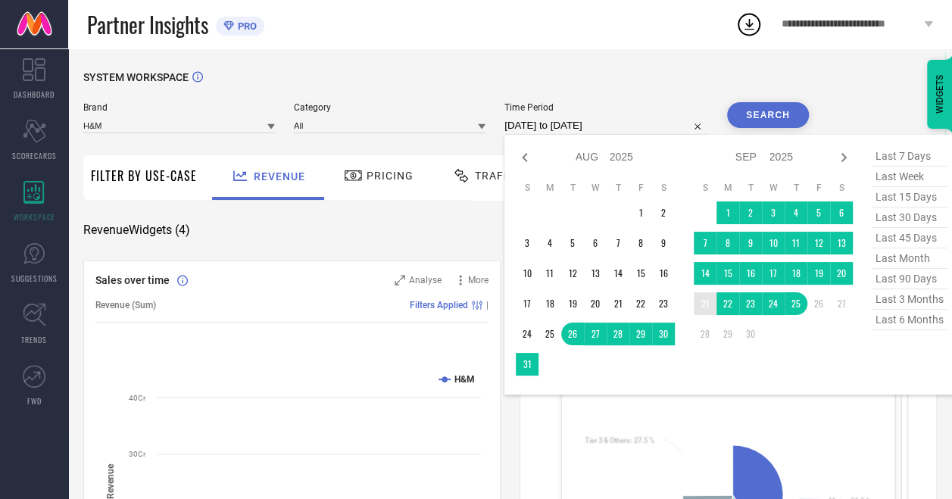  Describe the element at coordinates (664, 334) in the screenshot. I see `td: Sat Aug 30 2025` at that location.